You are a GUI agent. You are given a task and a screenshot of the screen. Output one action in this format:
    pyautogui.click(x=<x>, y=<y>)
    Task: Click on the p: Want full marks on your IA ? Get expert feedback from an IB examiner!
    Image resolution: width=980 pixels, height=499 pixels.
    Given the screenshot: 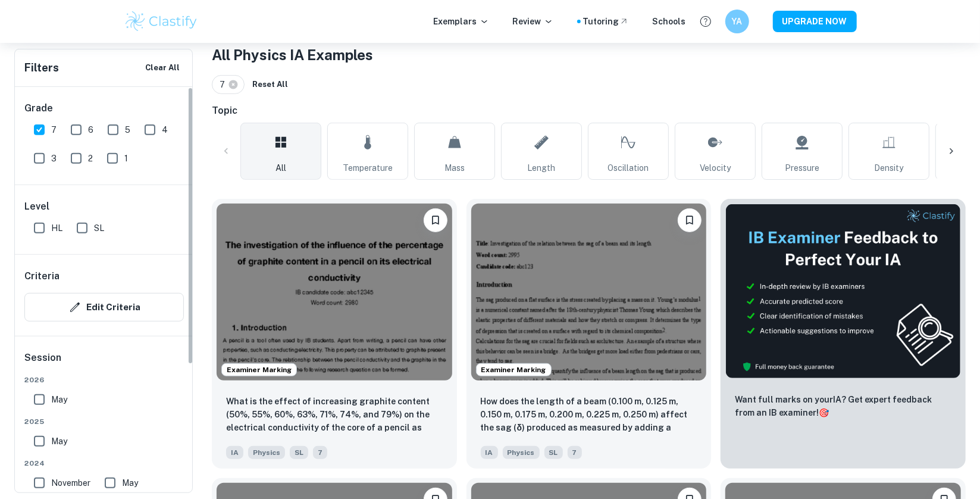 What is the action you would take?
    pyautogui.click(x=843, y=406)
    